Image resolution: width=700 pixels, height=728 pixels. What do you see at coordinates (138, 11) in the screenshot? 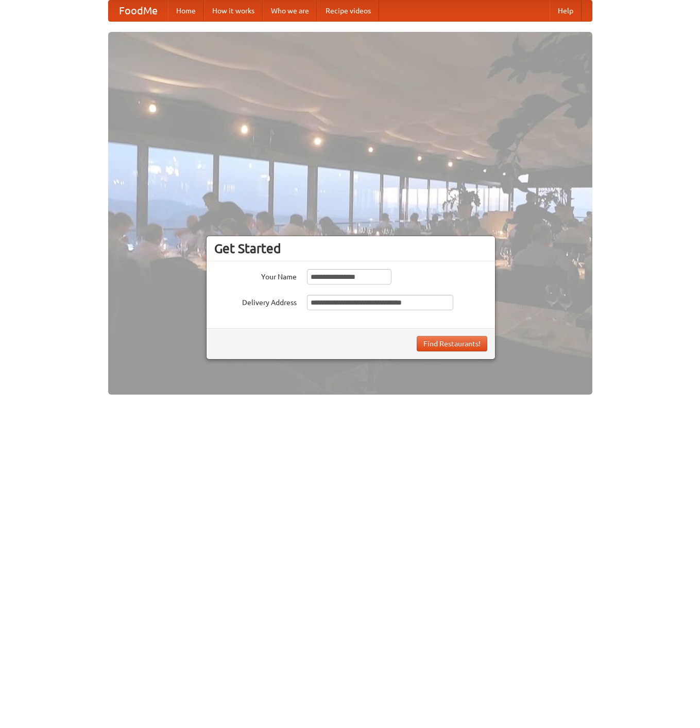
I see `a: FoodMe` at bounding box center [138, 11].